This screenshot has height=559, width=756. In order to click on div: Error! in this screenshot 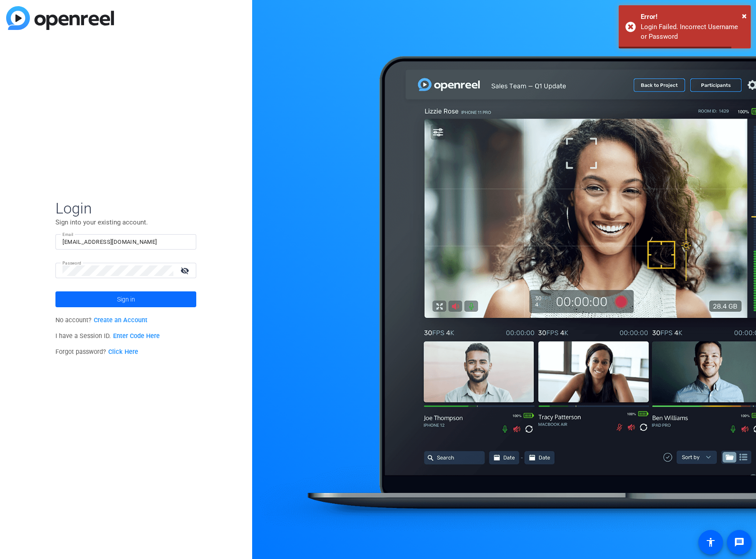, I will do `click(692, 16)`.